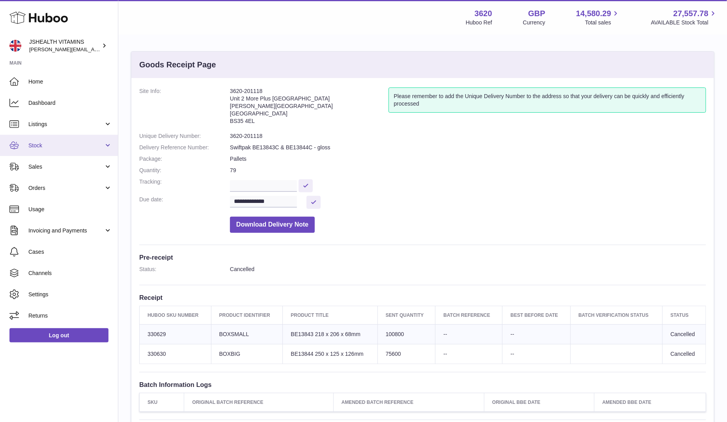 The image size is (727, 422). Describe the element at coordinates (536, 13) in the screenshot. I see `strong: GBP` at that location.